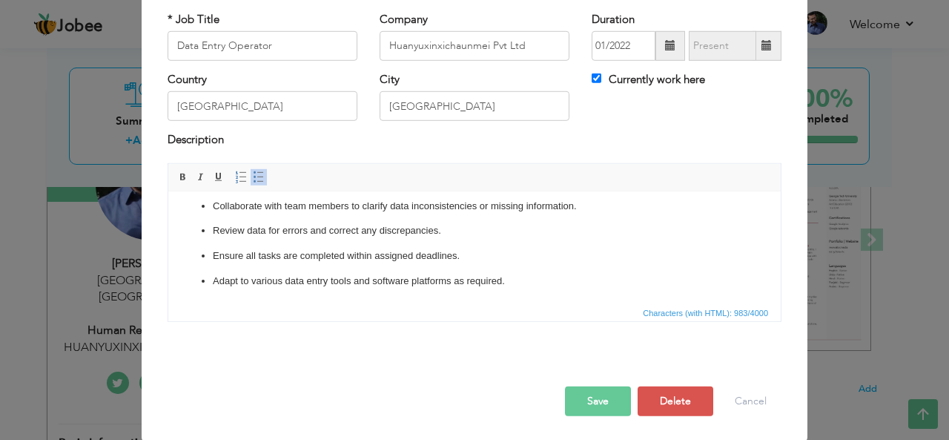 Image resolution: width=949 pixels, height=440 pixels. What do you see at coordinates (598, 401) in the screenshot?
I see `button: Save` at bounding box center [598, 401].